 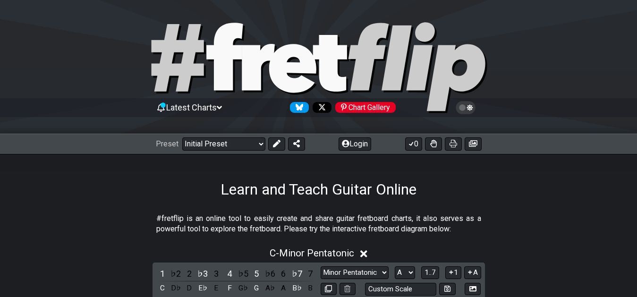 I want to click on button: A, so click(x=472, y=272).